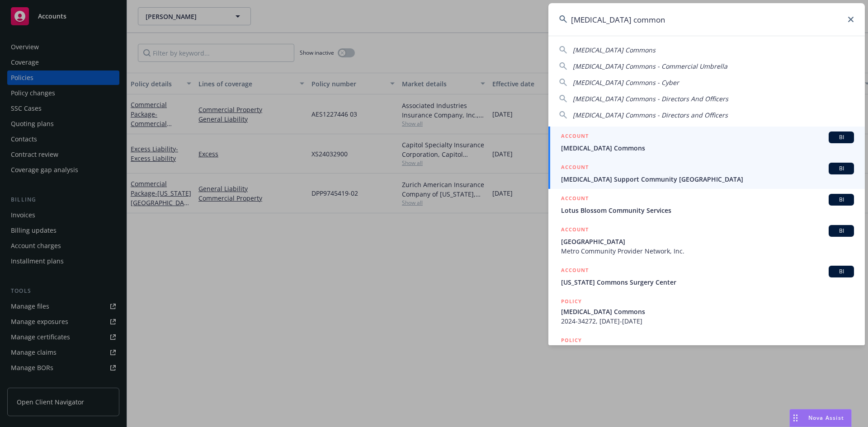  I want to click on span: Metro Community Provider Network, Inc., so click(707, 251).